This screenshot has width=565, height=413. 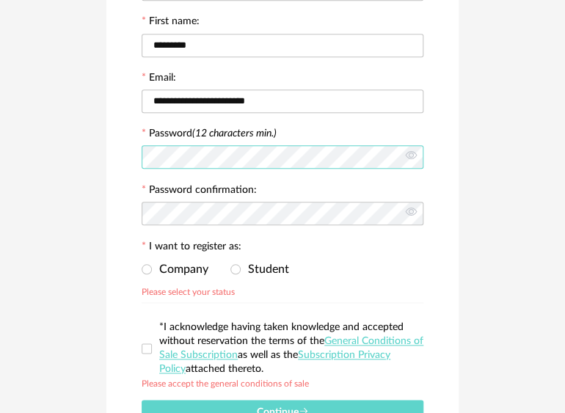 What do you see at coordinates (180, 269) in the screenshot?
I see `span: Company` at bounding box center [180, 269].